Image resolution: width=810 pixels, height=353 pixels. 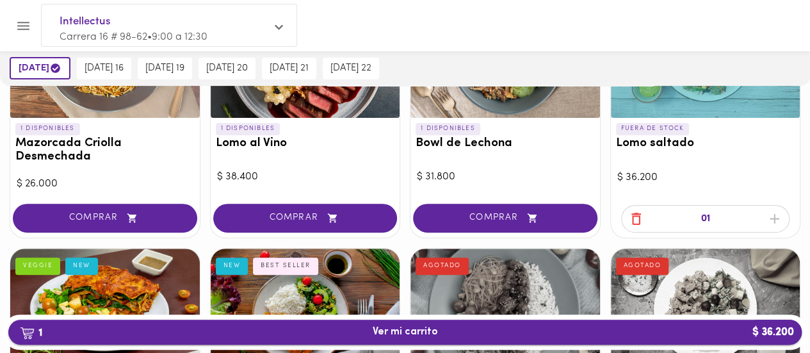 I want to click on div: $ 38.400, so click(x=305, y=177).